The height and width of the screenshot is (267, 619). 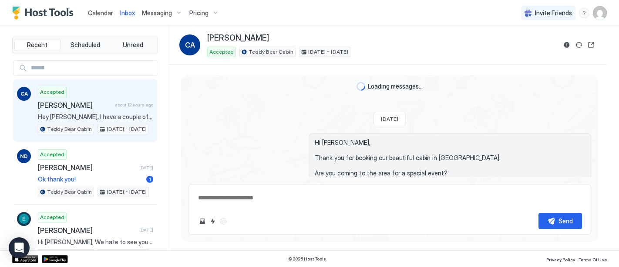 I want to click on span: Unread, so click(x=133, y=45).